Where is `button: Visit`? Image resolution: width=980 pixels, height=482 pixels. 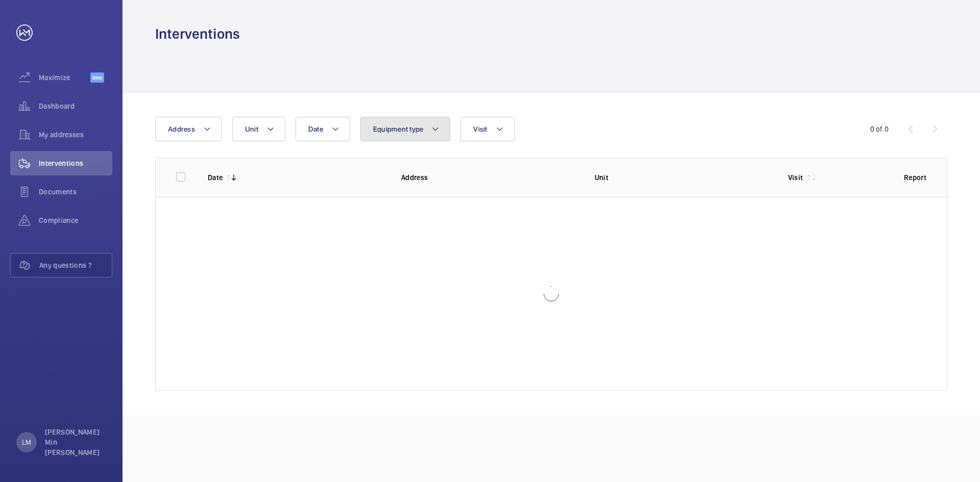
button: Visit is located at coordinates (487, 129).